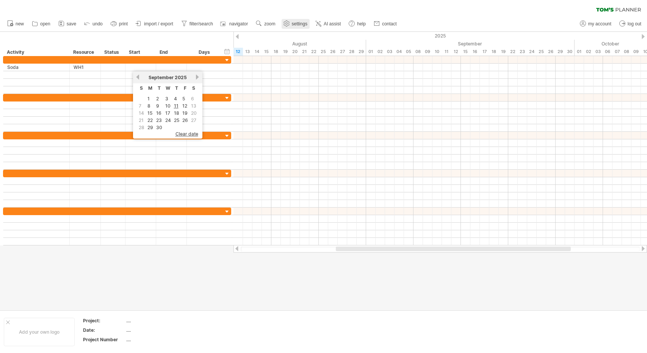  Describe the element at coordinates (352, 52) in the screenshot. I see `div: Thursday, 28 August 2025` at that location.